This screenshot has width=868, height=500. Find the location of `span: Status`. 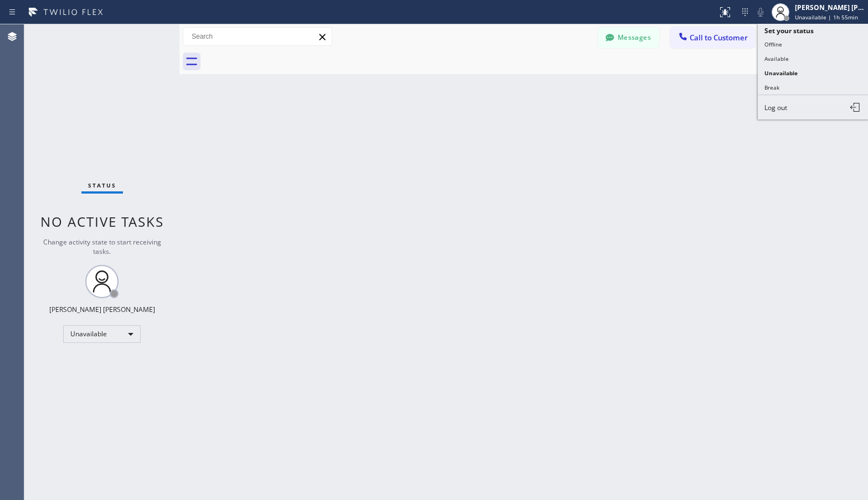

span: Status is located at coordinates (102, 186).